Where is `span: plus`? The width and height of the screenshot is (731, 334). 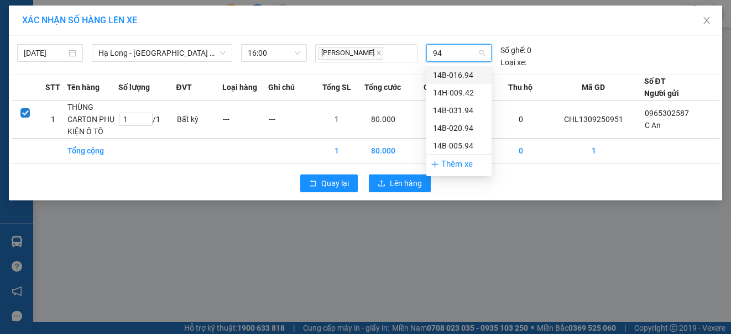 span: plus is located at coordinates (434, 164).